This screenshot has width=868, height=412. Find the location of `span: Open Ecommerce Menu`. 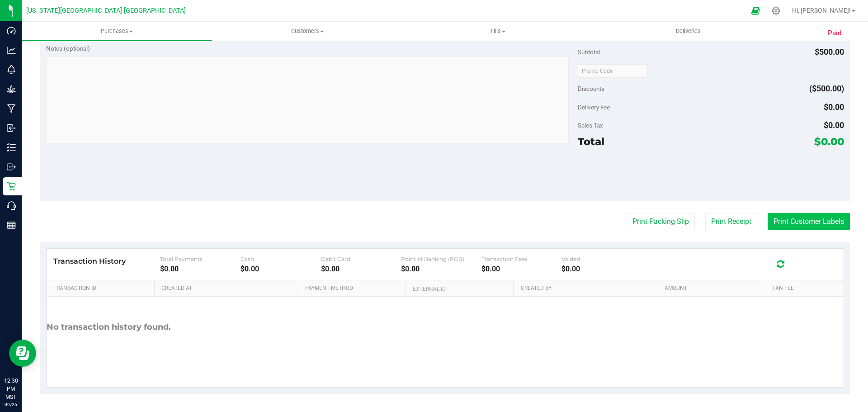

span: Open Ecommerce Menu is located at coordinates (756, 11).